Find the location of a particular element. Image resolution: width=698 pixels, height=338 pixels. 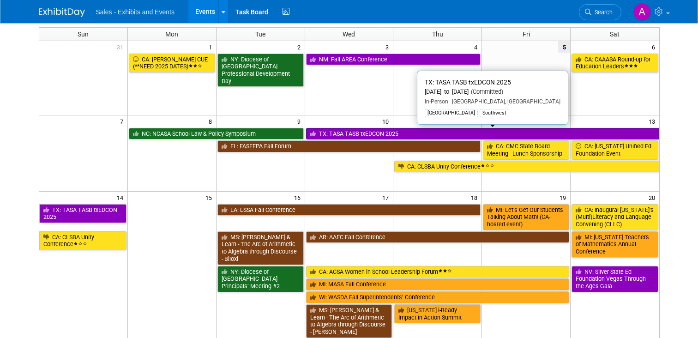

span: 8 is located at coordinates (212, 121).